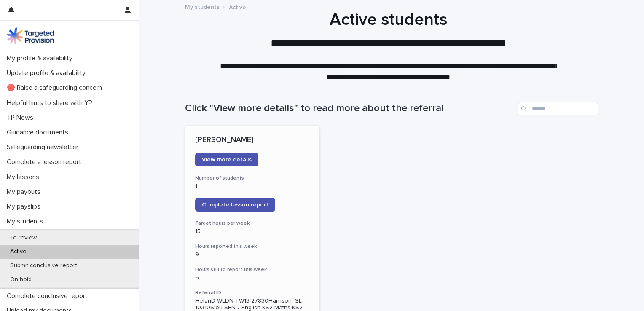  What do you see at coordinates (20, 280) in the screenshot?
I see `p: On hold` at bounding box center [20, 280].